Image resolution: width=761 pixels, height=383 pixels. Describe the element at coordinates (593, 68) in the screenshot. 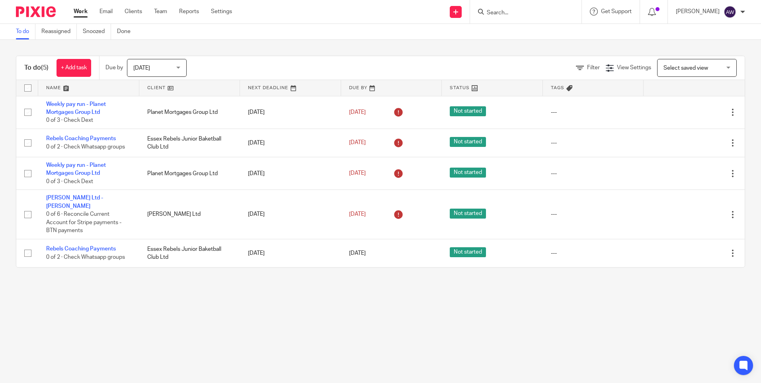

I see `span: Filter` at that location.